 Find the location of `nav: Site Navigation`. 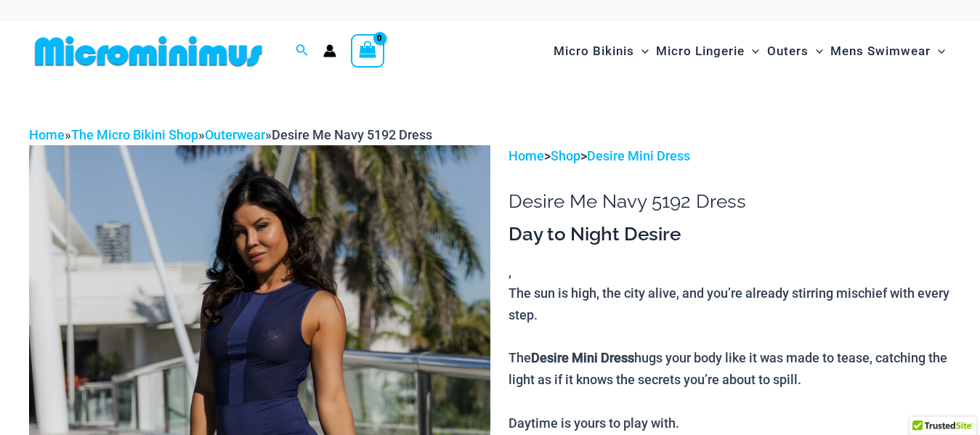

nav: Site Navigation is located at coordinates (749, 51).